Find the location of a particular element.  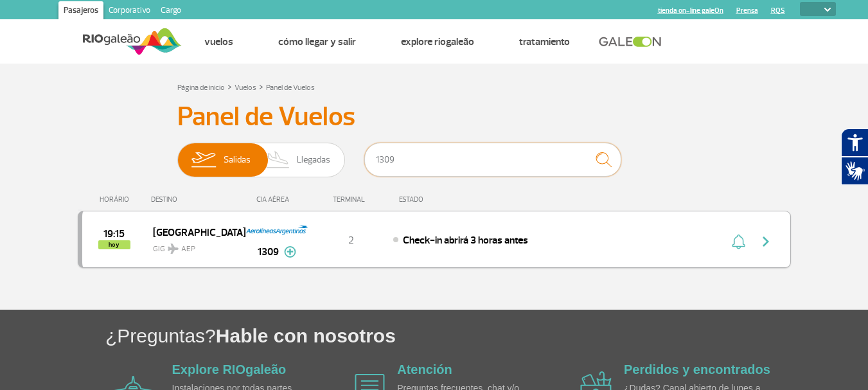

a: Atención is located at coordinates (425, 370).